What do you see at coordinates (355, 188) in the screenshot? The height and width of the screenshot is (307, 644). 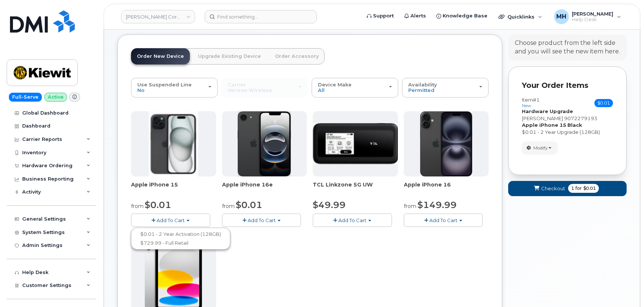 I see `span: TCL Linkzone 5G UW` at bounding box center [355, 188].